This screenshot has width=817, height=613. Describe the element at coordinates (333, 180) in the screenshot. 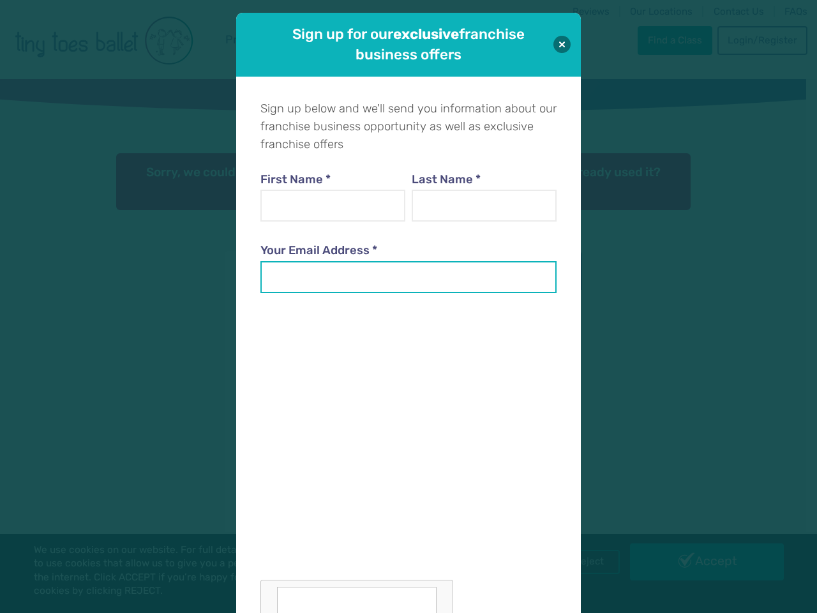

I see `label: First Name *` at that location.